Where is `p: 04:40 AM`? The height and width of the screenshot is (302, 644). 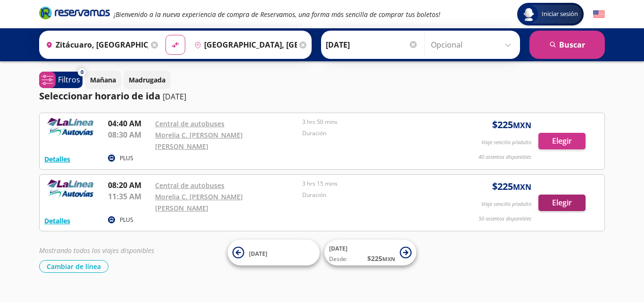 p: 04:40 AM is located at coordinates (129, 123).